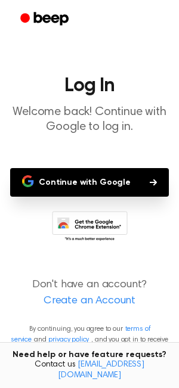 Image resolution: width=179 pixels, height=388 pixels. Describe the element at coordinates (45, 19) in the screenshot. I see `a: Beep` at that location.